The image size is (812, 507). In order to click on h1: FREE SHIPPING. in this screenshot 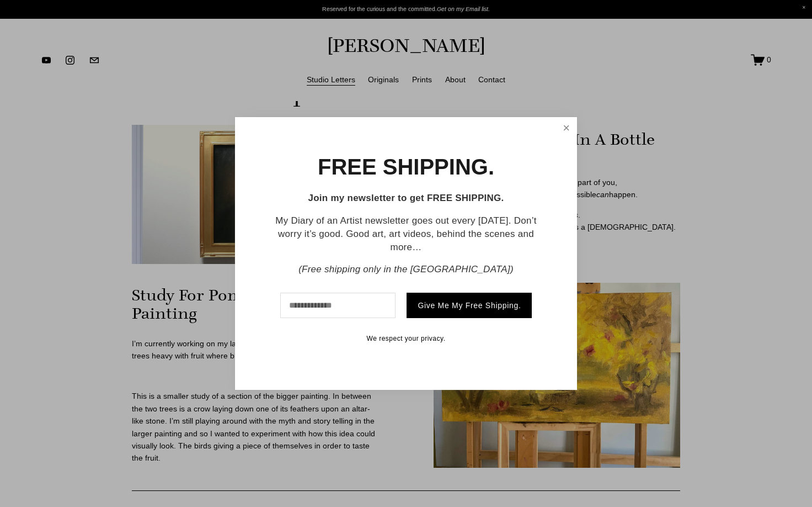, I will do `click(406, 167)`.